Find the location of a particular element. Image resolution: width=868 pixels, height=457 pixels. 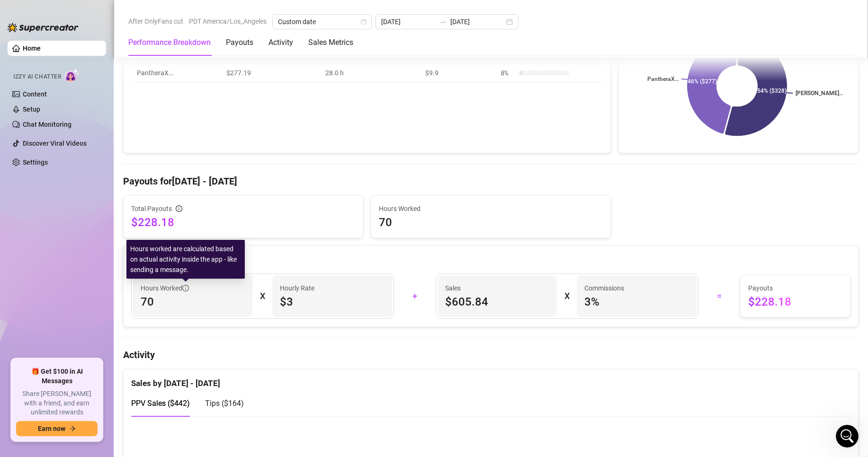

a: Discover Viral Videos is located at coordinates (54, 143).